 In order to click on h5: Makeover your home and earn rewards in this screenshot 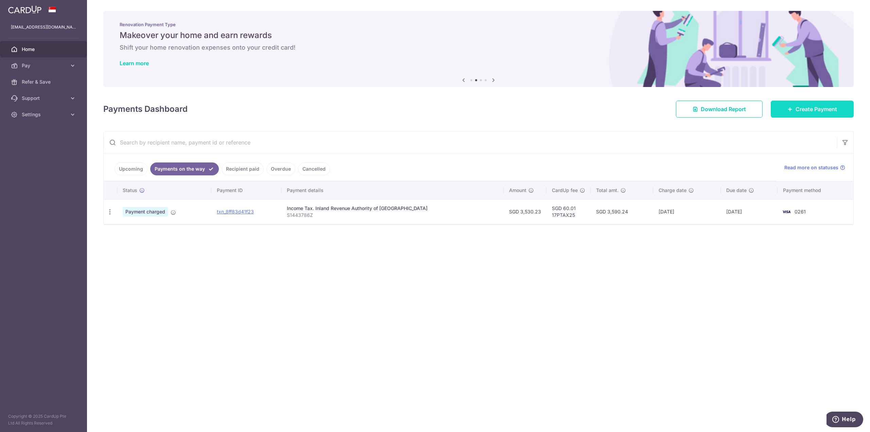, I will do `click(479, 35)`.